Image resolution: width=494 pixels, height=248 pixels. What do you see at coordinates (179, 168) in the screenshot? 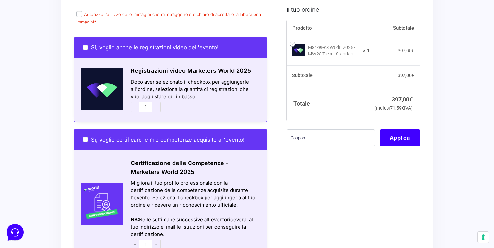
I see `span: Certificazione delle Competenze - Marketers World 2025` at bounding box center [179, 168].